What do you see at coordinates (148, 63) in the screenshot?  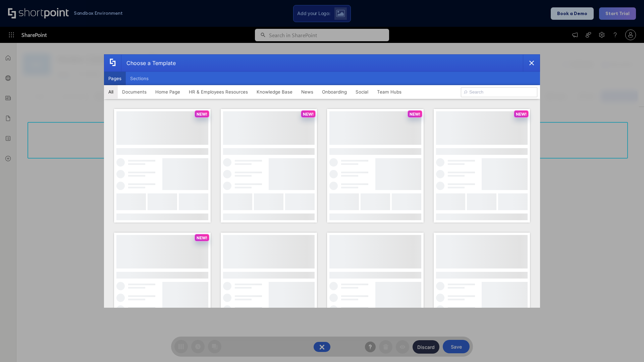 I see `div: Choose a Template` at bounding box center [148, 63].